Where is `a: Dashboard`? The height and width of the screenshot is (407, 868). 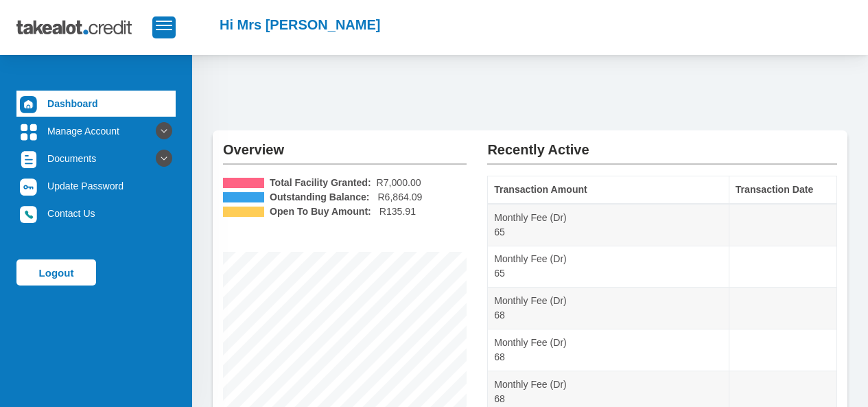
a: Dashboard is located at coordinates (96, 103).